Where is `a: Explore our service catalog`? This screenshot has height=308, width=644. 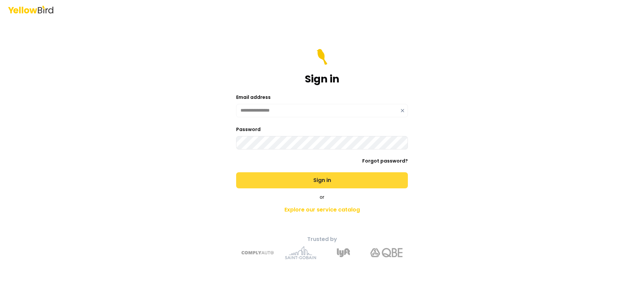
a: Explore our service catalog is located at coordinates (322, 210).